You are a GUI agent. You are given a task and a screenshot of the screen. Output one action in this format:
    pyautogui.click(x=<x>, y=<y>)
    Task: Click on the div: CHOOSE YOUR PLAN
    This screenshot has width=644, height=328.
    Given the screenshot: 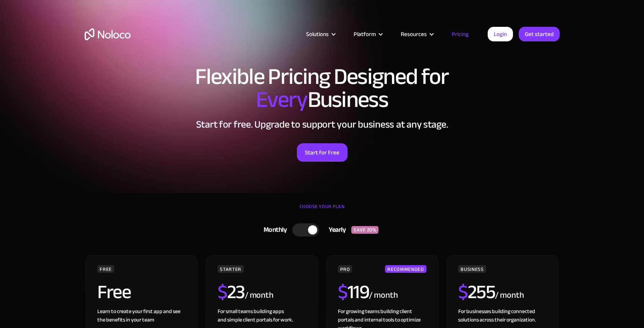 What is the action you would take?
    pyautogui.click(x=322, y=210)
    